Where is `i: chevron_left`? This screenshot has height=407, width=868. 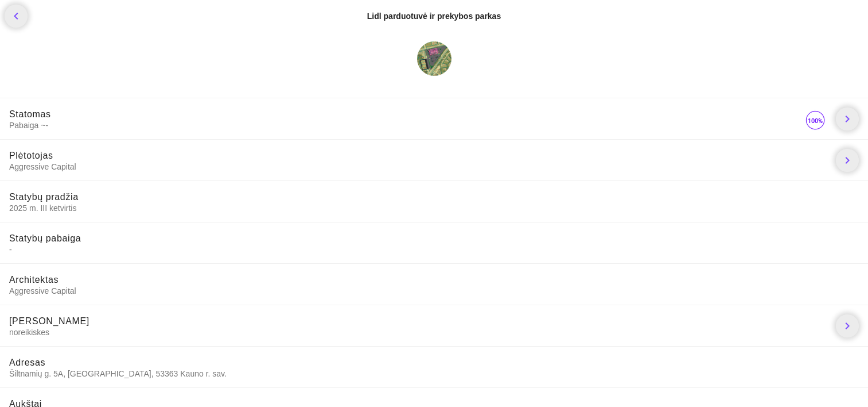
i: chevron_left is located at coordinates (16, 16).